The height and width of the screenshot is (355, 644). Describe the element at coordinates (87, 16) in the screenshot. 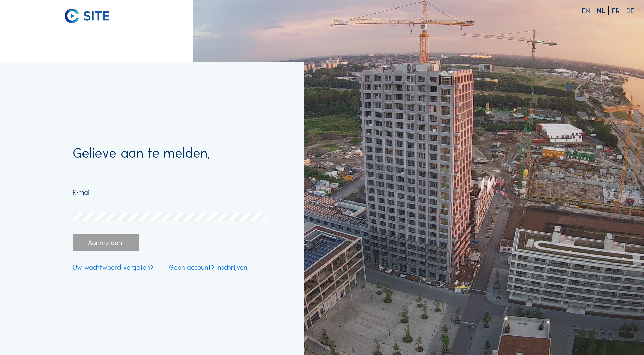

I see `img: C-SITE logo` at that location.